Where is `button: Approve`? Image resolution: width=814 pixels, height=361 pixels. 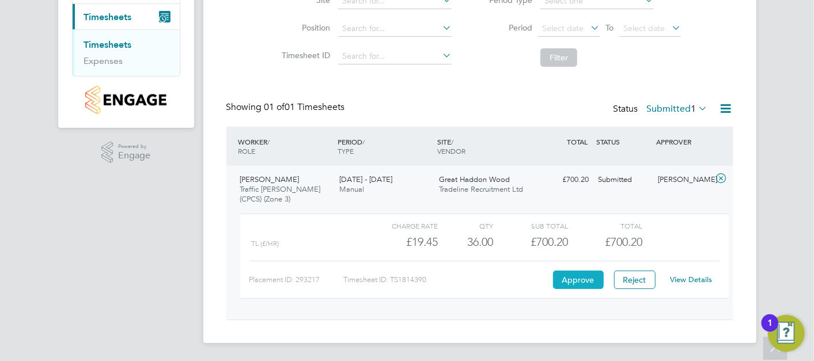
button: Approve is located at coordinates (579, 280).